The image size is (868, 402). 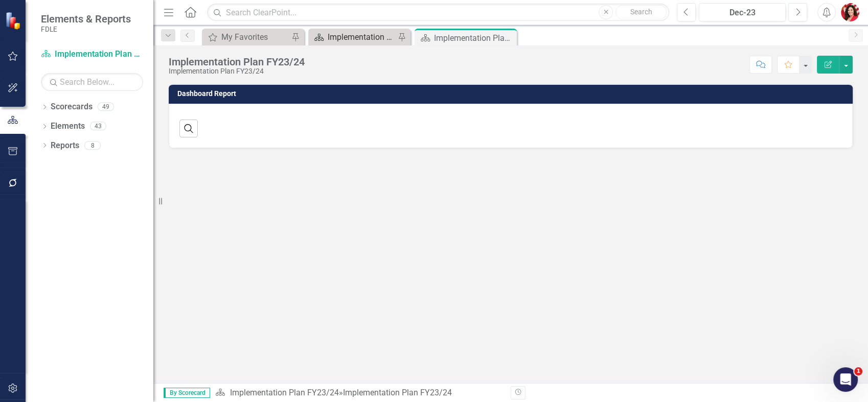 What do you see at coordinates (438, 12) in the screenshot?
I see `input: Search ClearPoint...` at bounding box center [438, 12].